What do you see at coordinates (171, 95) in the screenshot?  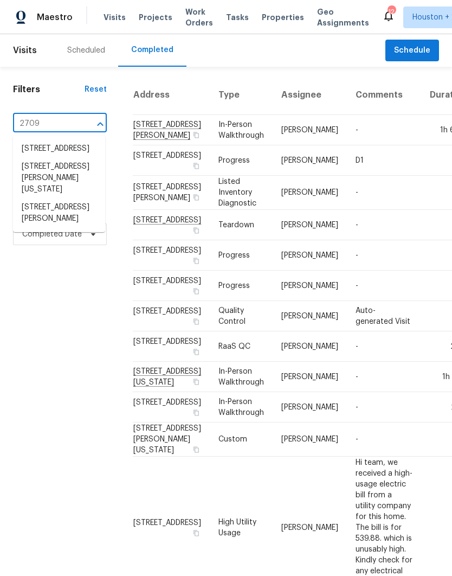 I see `th: Address` at bounding box center [171, 95].